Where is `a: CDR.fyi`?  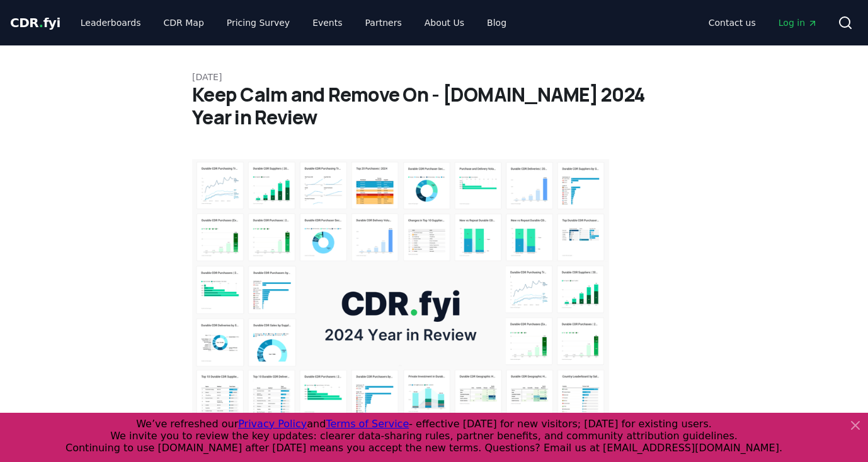
a: CDR.fyi is located at coordinates (36, 22).